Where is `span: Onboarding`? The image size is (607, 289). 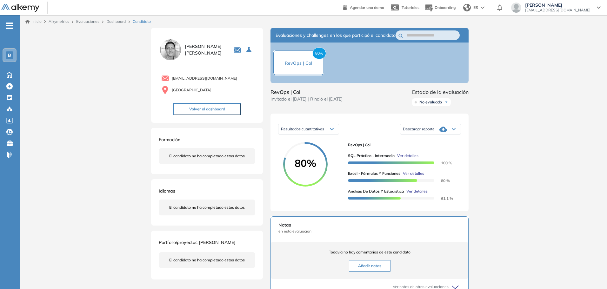
span: Onboarding is located at coordinates (445, 7).